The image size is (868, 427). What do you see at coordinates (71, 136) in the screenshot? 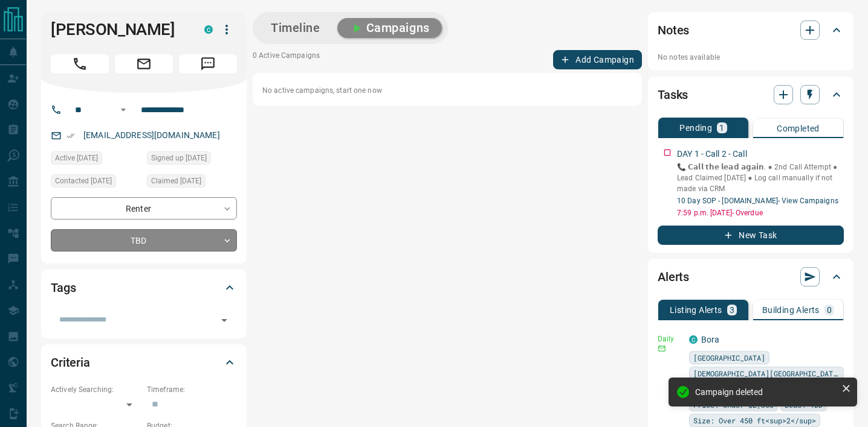
I see `svg: Email Verified` at bounding box center [71, 136].